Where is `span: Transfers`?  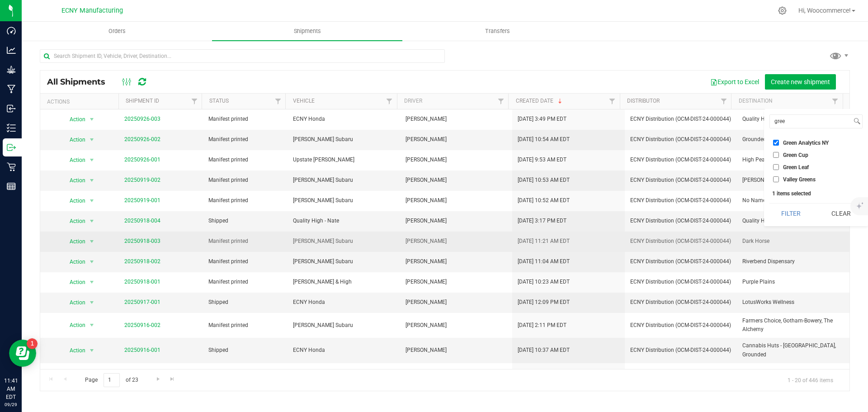
span: Transfers is located at coordinates (497, 31).